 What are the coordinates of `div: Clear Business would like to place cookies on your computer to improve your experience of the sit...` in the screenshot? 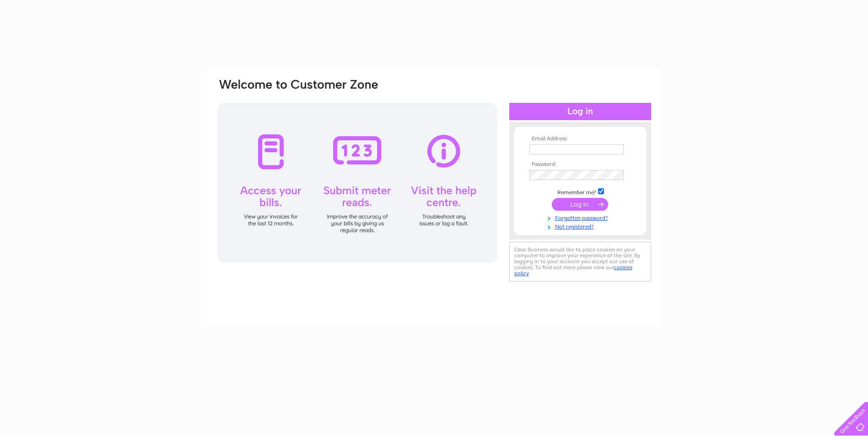 It's located at (580, 261).